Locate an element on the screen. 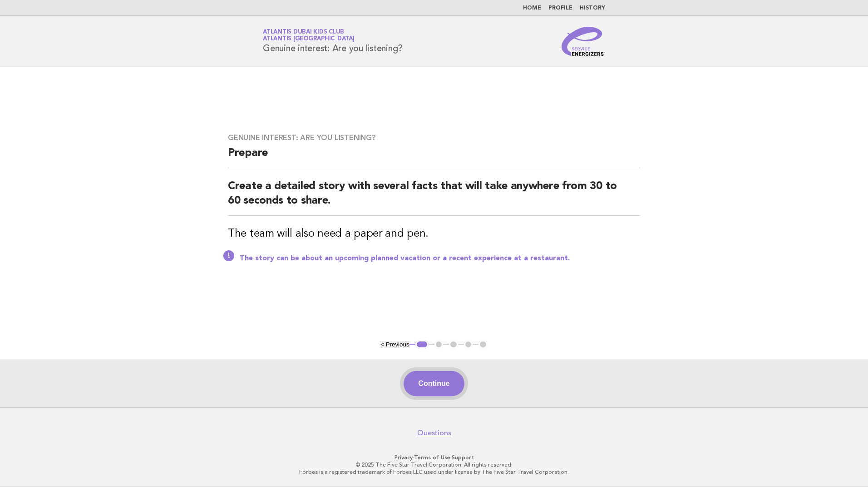  button: 1 is located at coordinates (421, 345).